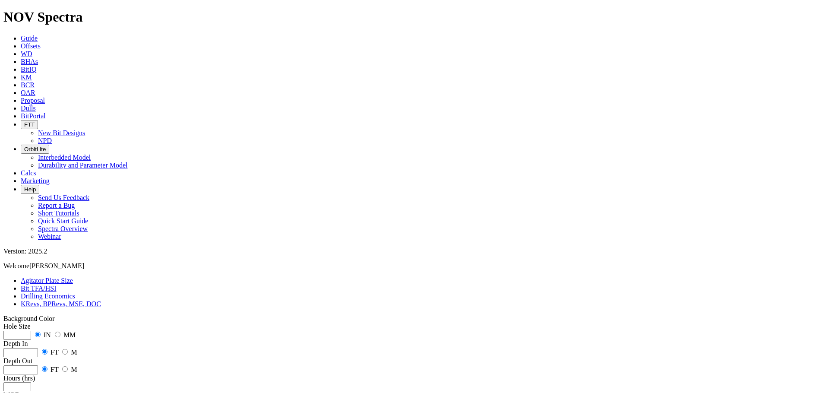  I want to click on a: Agitator Plate Size, so click(47, 280).